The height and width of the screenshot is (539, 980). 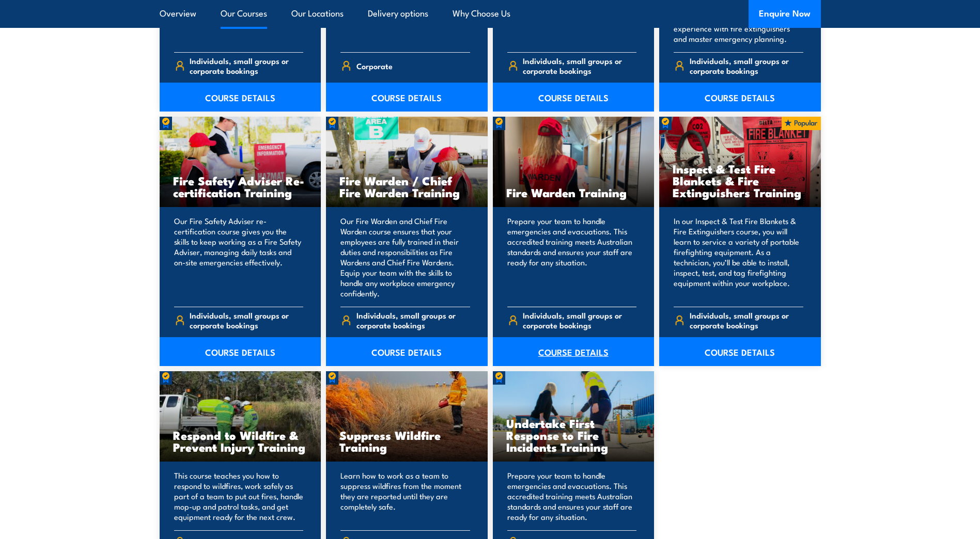 What do you see at coordinates (239, 257) in the screenshot?
I see `p: Our Fire Safety Adviser re-certification course gives you the skills to keep working as a Fire Sa...` at bounding box center [239, 257].